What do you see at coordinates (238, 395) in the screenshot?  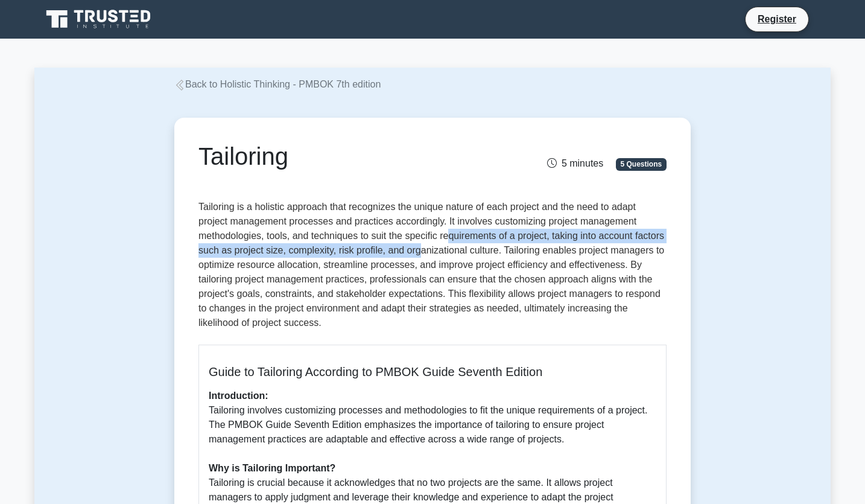 I see `b: Introduction:` at bounding box center [238, 395].